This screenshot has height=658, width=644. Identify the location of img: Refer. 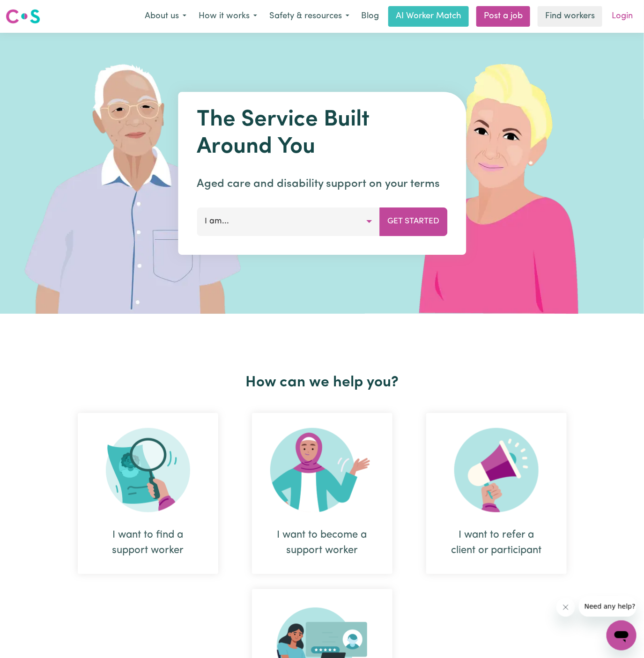
(496, 470).